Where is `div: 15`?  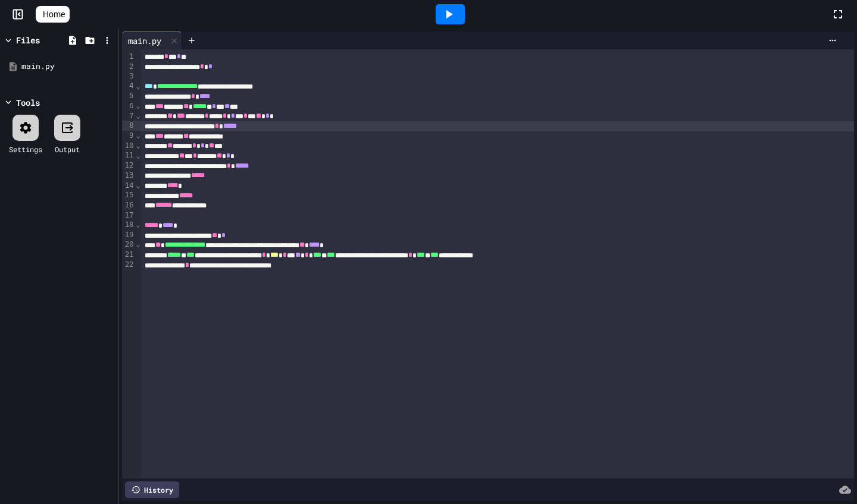
div: 15 is located at coordinates (128, 195).